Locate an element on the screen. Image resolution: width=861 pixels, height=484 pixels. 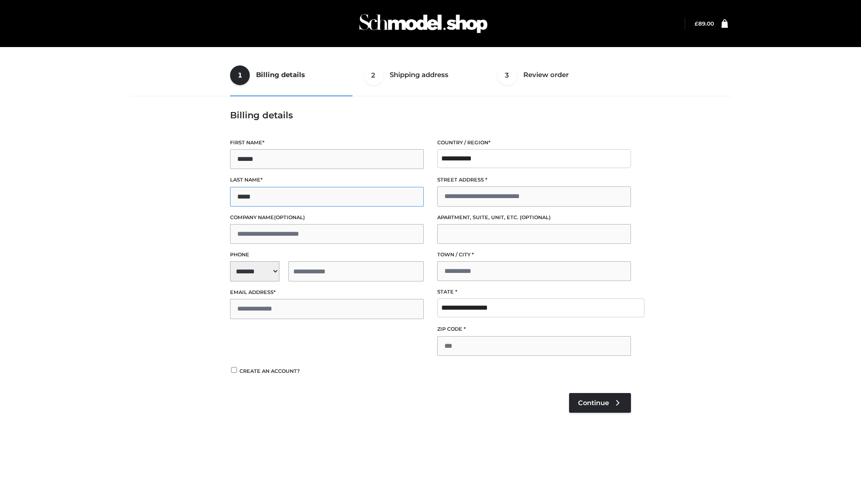
a: Schmodel Admin 964 is located at coordinates (423, 23).